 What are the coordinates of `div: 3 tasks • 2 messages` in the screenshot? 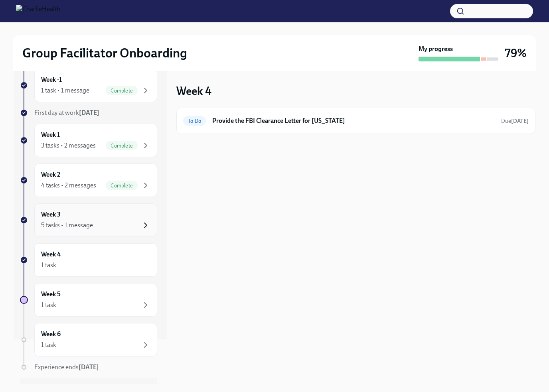 It's located at (68, 145).